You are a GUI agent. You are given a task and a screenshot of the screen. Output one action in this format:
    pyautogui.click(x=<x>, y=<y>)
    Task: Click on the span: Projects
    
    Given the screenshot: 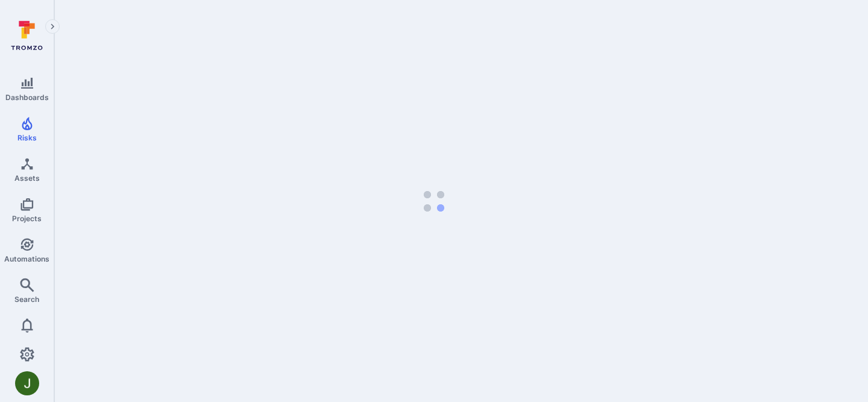 What is the action you would take?
    pyautogui.click(x=27, y=218)
    